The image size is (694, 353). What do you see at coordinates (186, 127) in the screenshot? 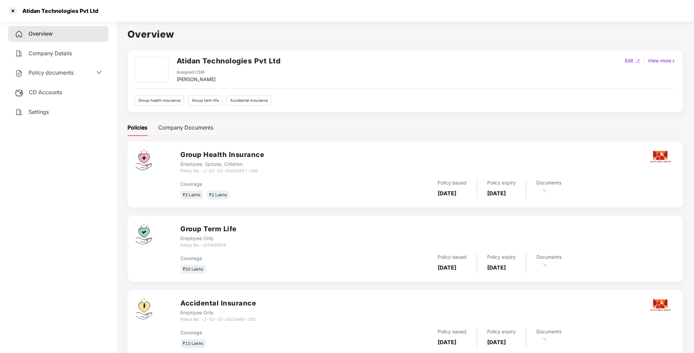
I see `div: Company Documents` at bounding box center [186, 127].